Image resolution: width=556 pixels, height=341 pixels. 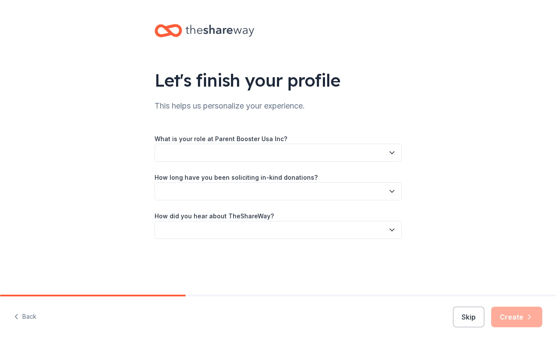 I want to click on div: This helps us personalize your experience., so click(x=278, y=106).